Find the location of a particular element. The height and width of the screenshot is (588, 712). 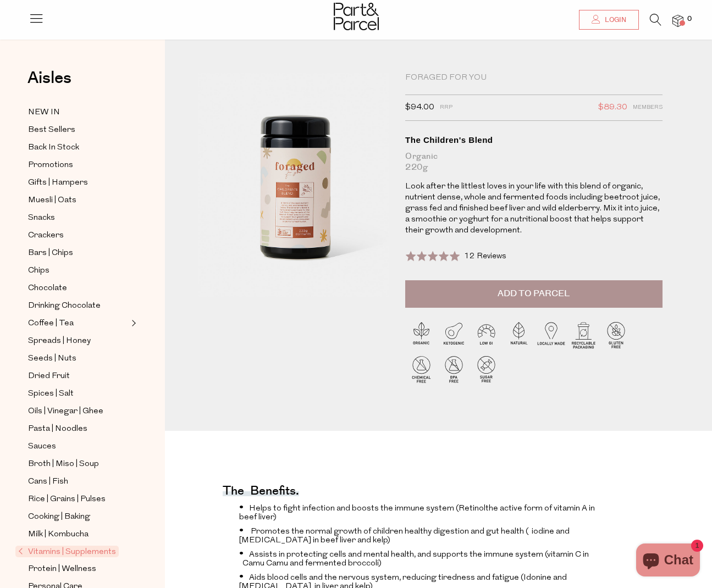

span: Drinking Chocolate is located at coordinates (65, 307).